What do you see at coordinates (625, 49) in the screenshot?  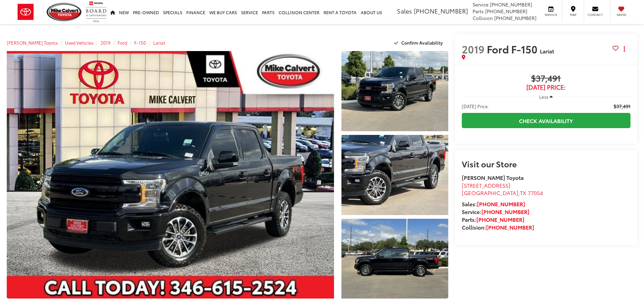 I see `button: Actions` at bounding box center [625, 49].